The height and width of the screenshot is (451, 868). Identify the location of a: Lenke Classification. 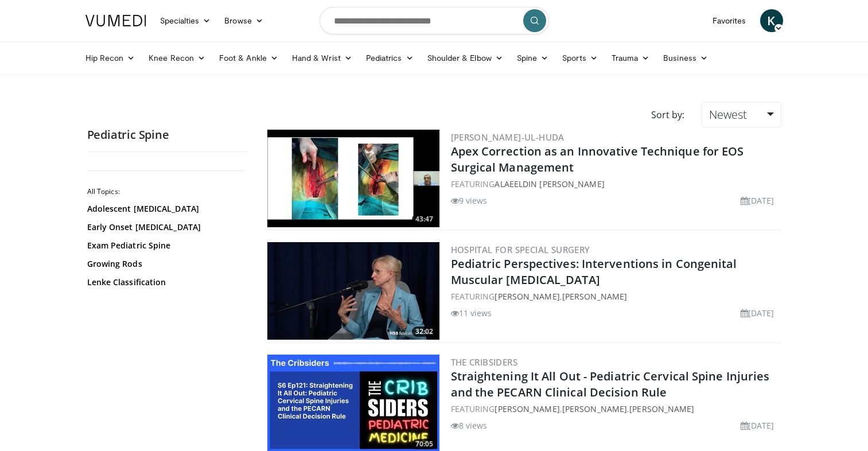
(164, 283).